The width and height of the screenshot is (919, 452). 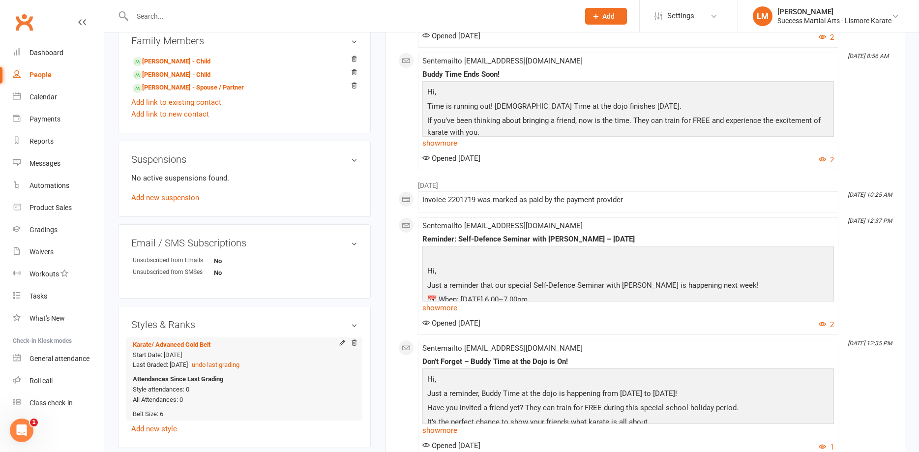 I want to click on div: What's New, so click(x=47, y=318).